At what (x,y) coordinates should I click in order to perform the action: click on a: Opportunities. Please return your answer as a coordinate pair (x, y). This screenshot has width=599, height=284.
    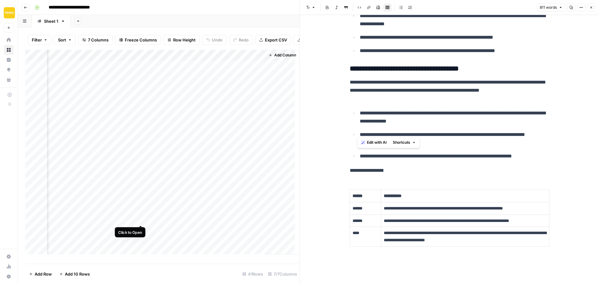
    Looking at the image, I should click on (9, 70).